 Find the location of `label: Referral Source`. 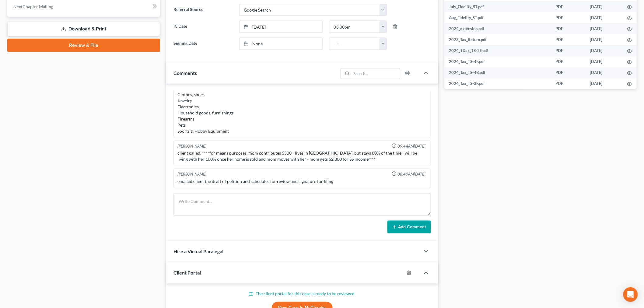

label: Referral Source is located at coordinates (204, 10).